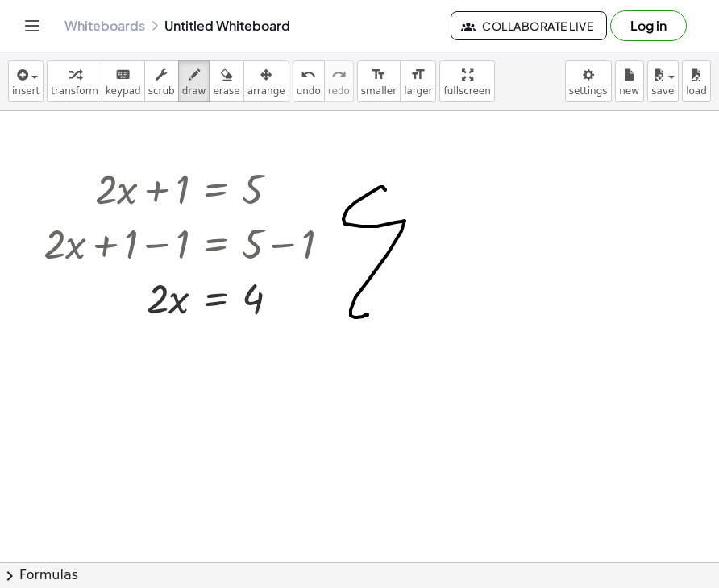 This screenshot has height=588, width=719. Describe the element at coordinates (662, 81) in the screenshot. I see `button: save` at that location.